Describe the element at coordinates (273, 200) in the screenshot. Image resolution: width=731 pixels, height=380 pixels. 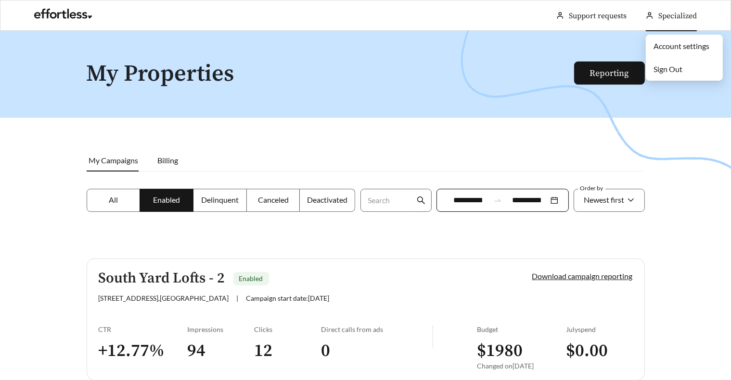
I see `span: Canceled` at that location.